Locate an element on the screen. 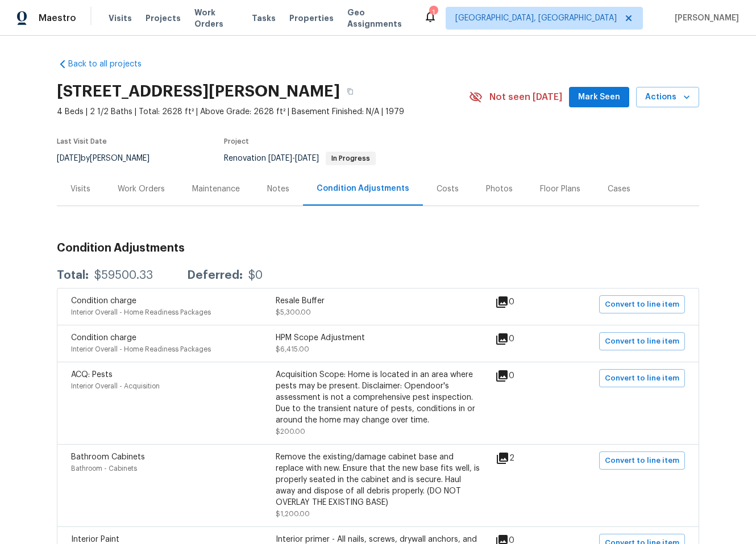 The height and width of the screenshot is (544, 756). div: Cases is located at coordinates (619, 189).